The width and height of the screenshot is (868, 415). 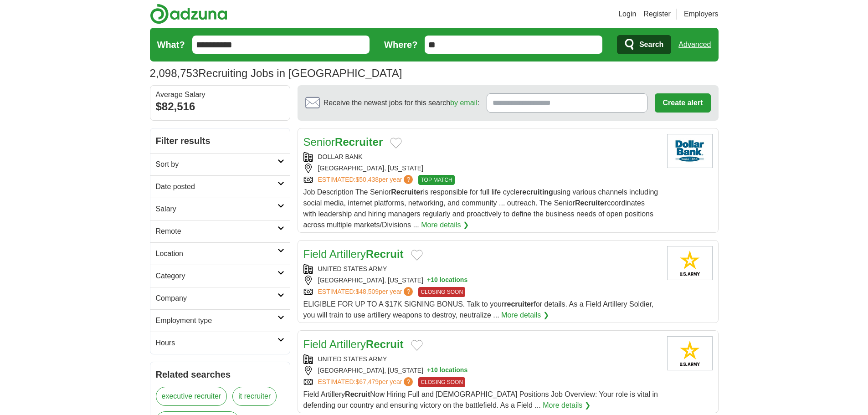 What do you see at coordinates (220, 231) in the screenshot?
I see `a: Remote` at bounding box center [220, 231].